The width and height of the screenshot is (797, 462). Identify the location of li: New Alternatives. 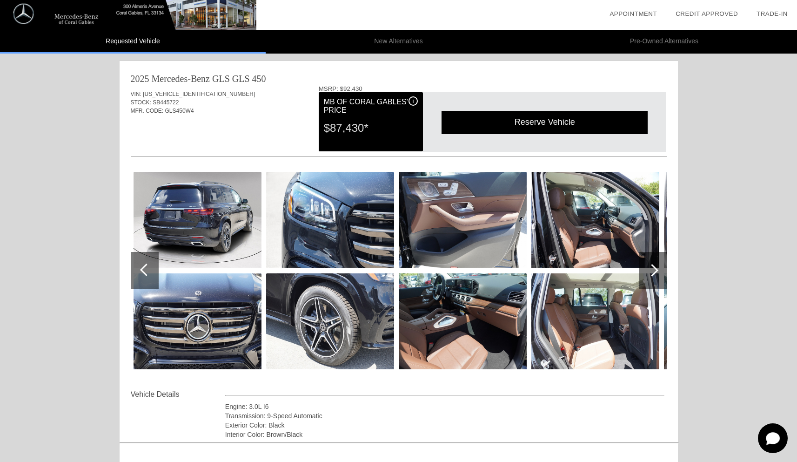
(398, 41).